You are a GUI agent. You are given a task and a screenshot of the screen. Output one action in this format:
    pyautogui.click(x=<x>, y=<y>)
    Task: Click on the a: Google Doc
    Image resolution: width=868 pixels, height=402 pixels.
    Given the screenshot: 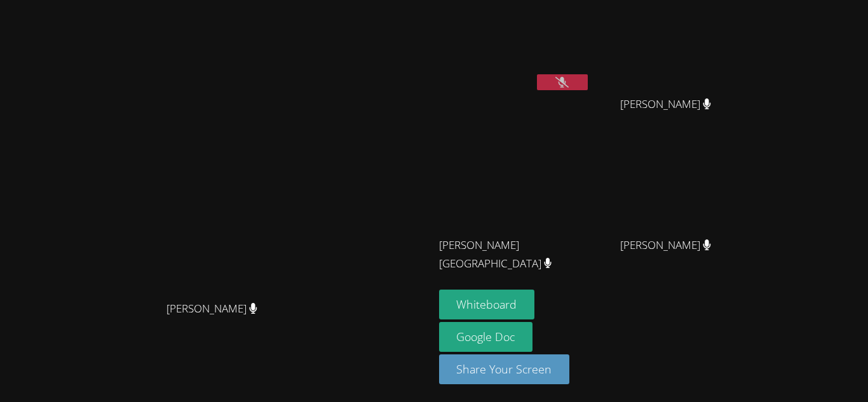 What is the action you would take?
    pyautogui.click(x=486, y=337)
    